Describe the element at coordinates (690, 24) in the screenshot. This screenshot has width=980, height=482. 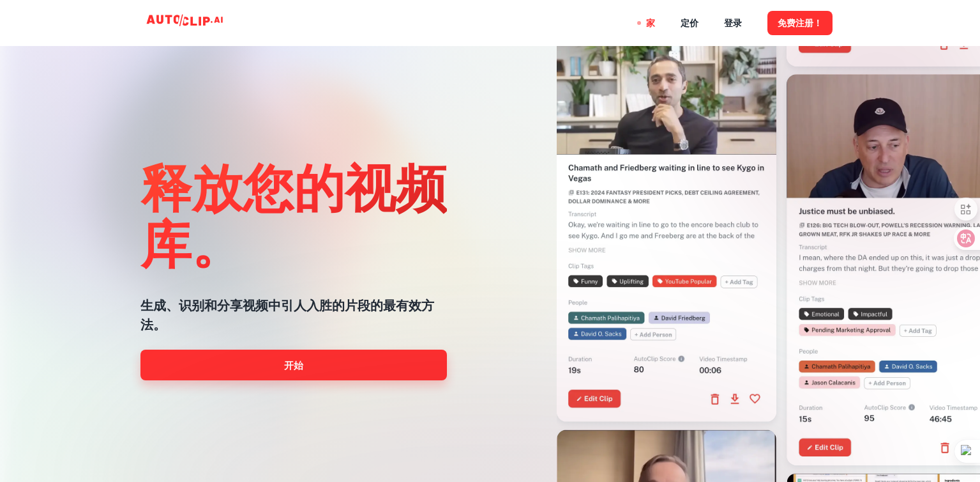
I see `font: 定价` at that location.